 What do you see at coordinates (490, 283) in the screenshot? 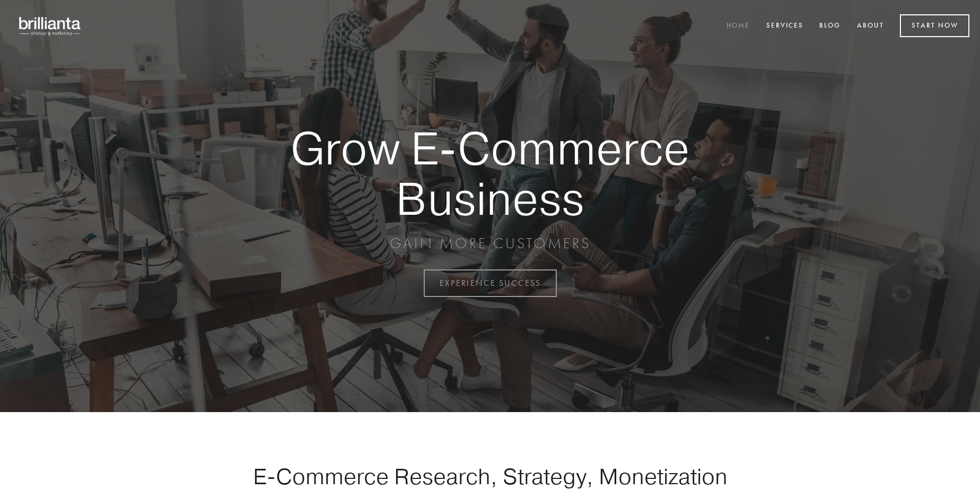
I see `a: EXPERIENCE SUCCESS` at bounding box center [490, 283].